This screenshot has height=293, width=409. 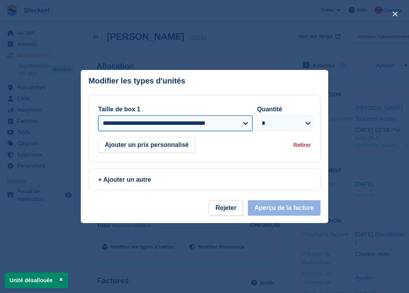 What do you see at coordinates (119, 109) in the screenshot?
I see `label: Taille de box 1` at bounding box center [119, 109].